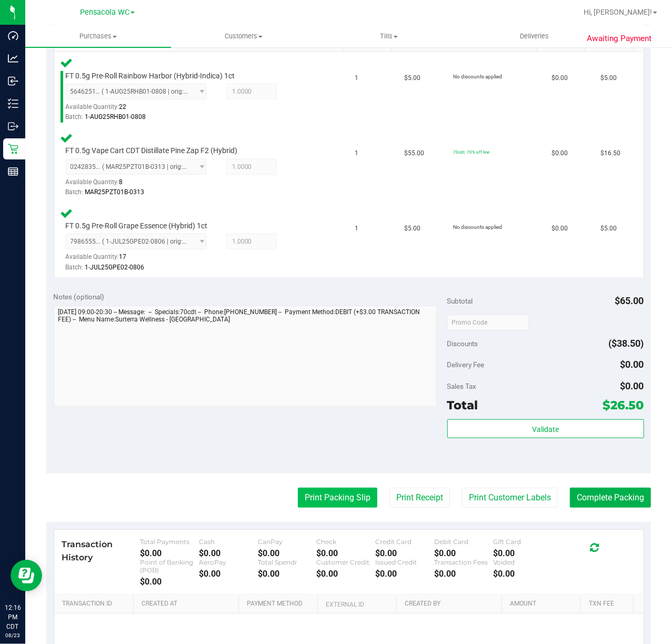 Image resolution: width=672 pixels, height=644 pixels. I want to click on div: Voided, so click(522, 562).